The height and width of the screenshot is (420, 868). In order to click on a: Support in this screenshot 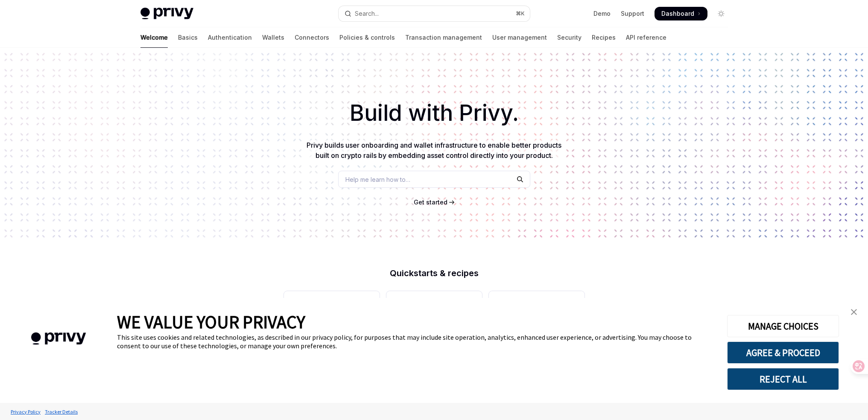, I will do `click(632, 14)`.